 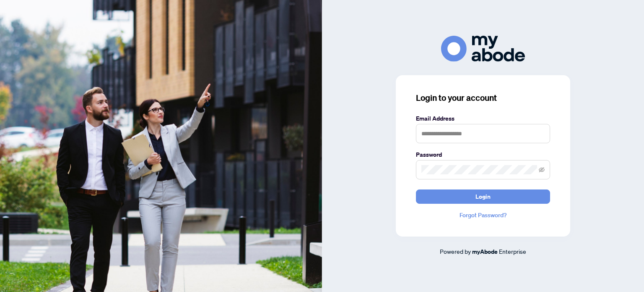 What do you see at coordinates (483, 98) in the screenshot?
I see `h3: Login to your account` at bounding box center [483, 98].